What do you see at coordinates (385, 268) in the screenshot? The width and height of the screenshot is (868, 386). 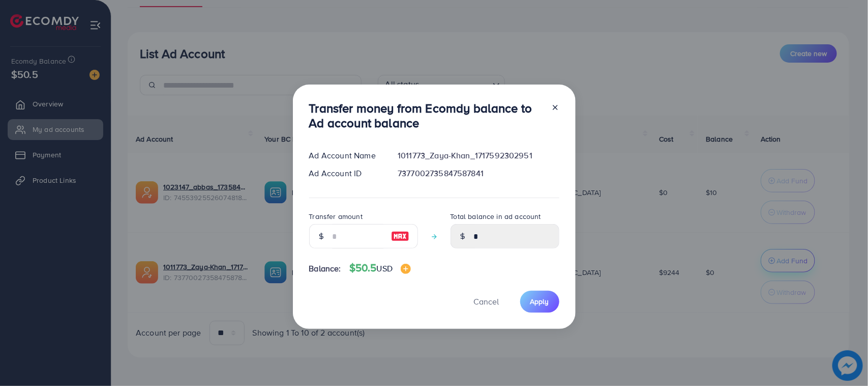 I see `span: USD` at bounding box center [385, 268].